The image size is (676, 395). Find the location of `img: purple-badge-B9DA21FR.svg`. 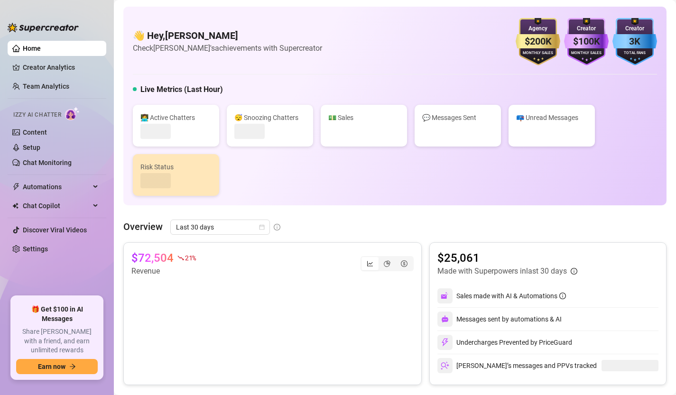

img: purple-badge-B9DA21FR.svg is located at coordinates (586, 42).